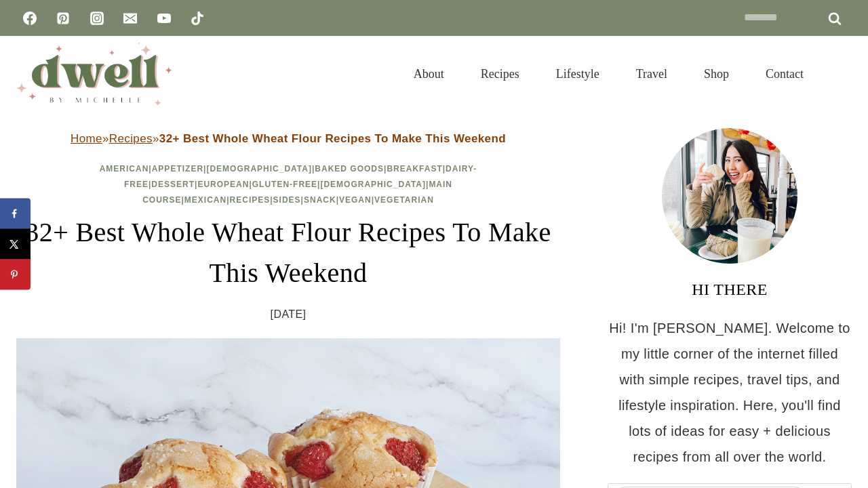 This screenshot has height=488, width=868. I want to click on a: Mexican, so click(206, 200).